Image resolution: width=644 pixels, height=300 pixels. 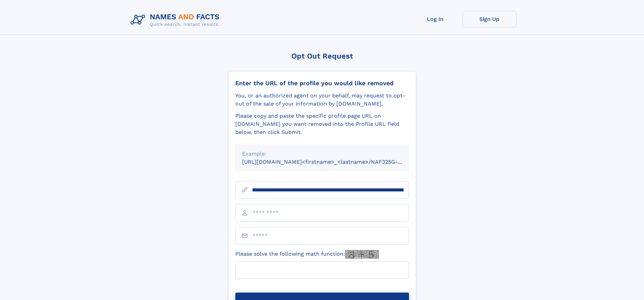 What do you see at coordinates (490, 19) in the screenshot?
I see `a: Sign Up` at bounding box center [490, 19].